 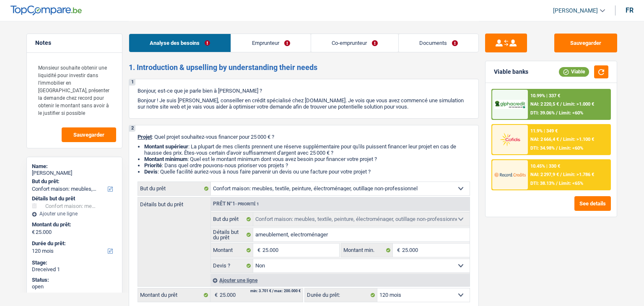 What do you see at coordinates (307, 150) in the screenshot?
I see `li: : La plupart de mes clients prennent une réserve supplémentaire pour qu'ils puissent financer leu...` at bounding box center [307, 150].